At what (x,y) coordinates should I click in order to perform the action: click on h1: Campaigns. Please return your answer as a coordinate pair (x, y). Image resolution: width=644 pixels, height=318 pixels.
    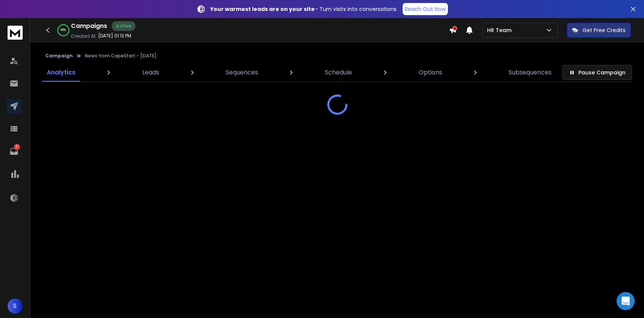
    Looking at the image, I should click on (89, 26).